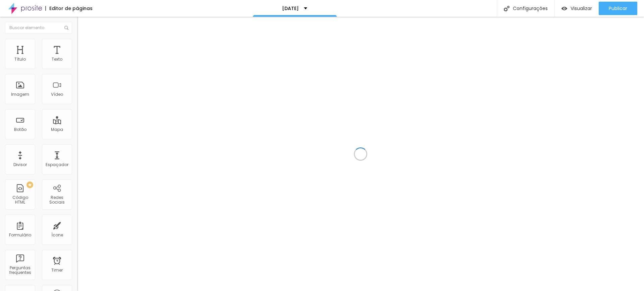  Describe the element at coordinates (618, 8) in the screenshot. I see `button: Publicar` at that location.